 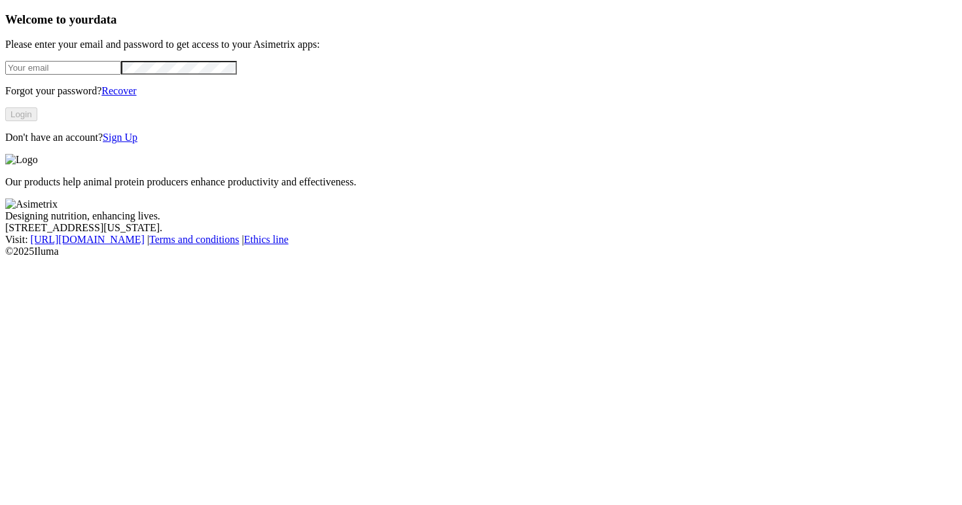 What do you see at coordinates (63, 67) in the screenshot?
I see `input: Your email` at bounding box center [63, 67].